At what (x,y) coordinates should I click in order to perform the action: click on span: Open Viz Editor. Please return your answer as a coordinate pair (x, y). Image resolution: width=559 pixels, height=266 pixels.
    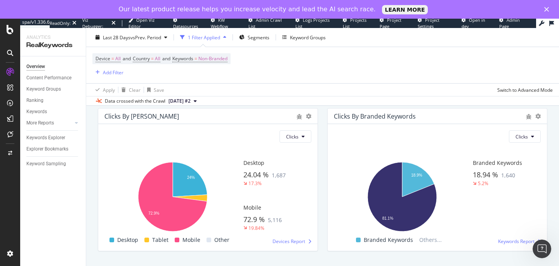
    Looking at the image, I should click on (141, 23).